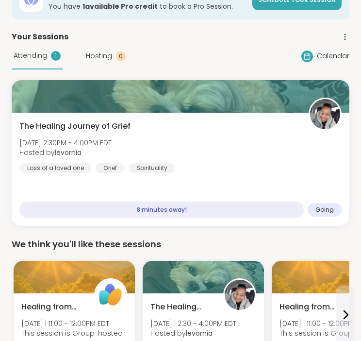 This screenshot has height=341, width=361. I want to click on h3: You have to book a Pro Session., so click(148, 6).